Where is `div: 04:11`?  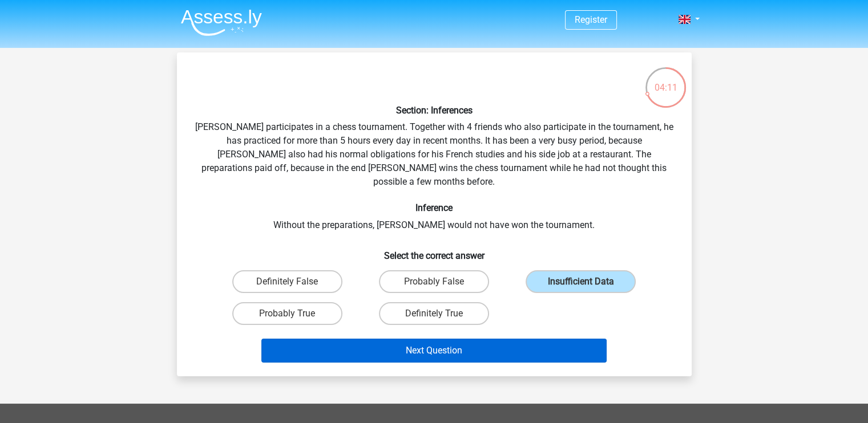
div: 04:11 is located at coordinates (665, 81).